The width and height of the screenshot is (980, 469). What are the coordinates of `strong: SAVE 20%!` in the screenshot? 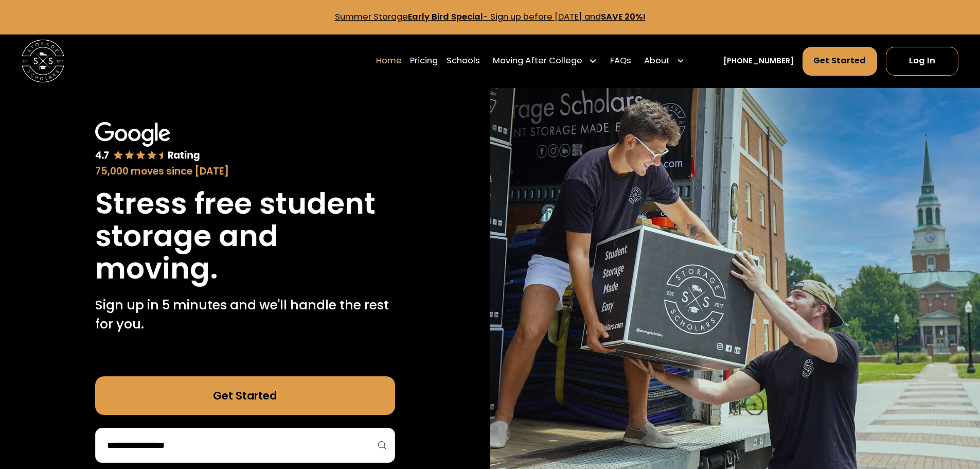 It's located at (623, 16).